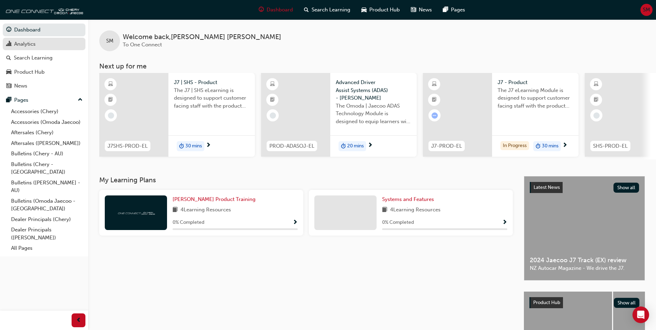 This screenshot has width=656, height=330. I want to click on a: Dealer Principals (Chery), so click(47, 219).